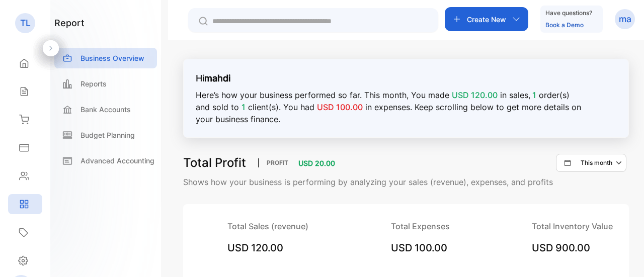 This screenshot has height=277, width=644. What do you see at coordinates (106, 109) in the screenshot?
I see `p: Bank Accounts` at bounding box center [106, 109].